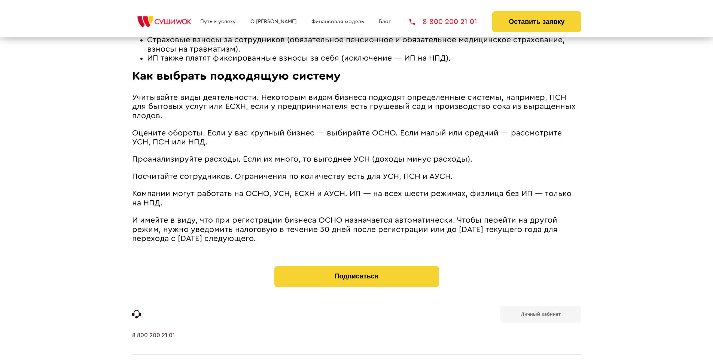  What do you see at coordinates (236, 76) in the screenshot?
I see `span: Как выбрать подходящую систему` at bounding box center [236, 76].